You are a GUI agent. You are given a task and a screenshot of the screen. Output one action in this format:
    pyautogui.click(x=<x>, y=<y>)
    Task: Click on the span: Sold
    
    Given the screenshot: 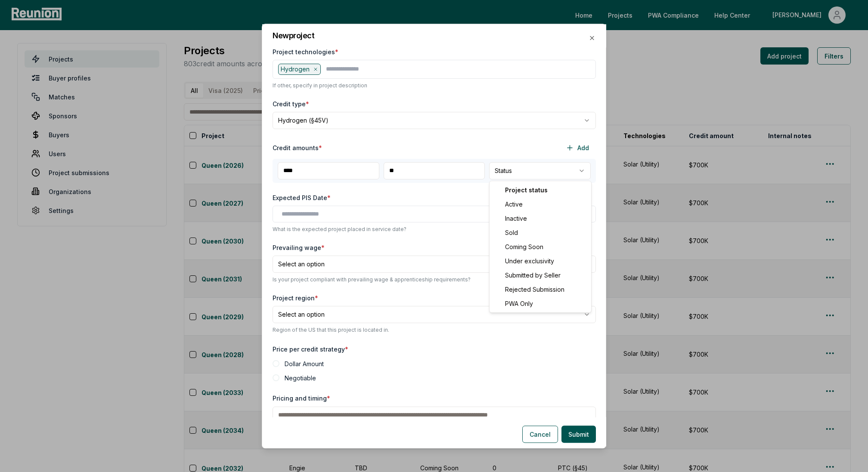 What is the action you would take?
    pyautogui.click(x=512, y=232)
    